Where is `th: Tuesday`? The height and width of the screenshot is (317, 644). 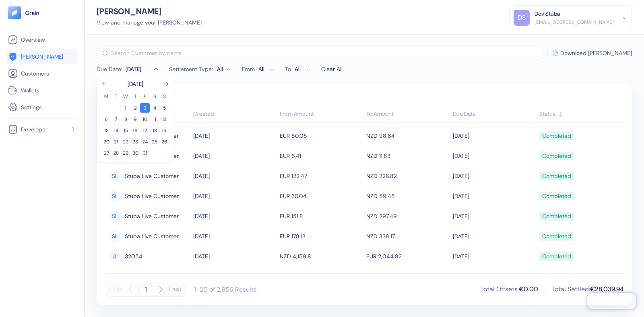 th: Tuesday is located at coordinates (116, 96).